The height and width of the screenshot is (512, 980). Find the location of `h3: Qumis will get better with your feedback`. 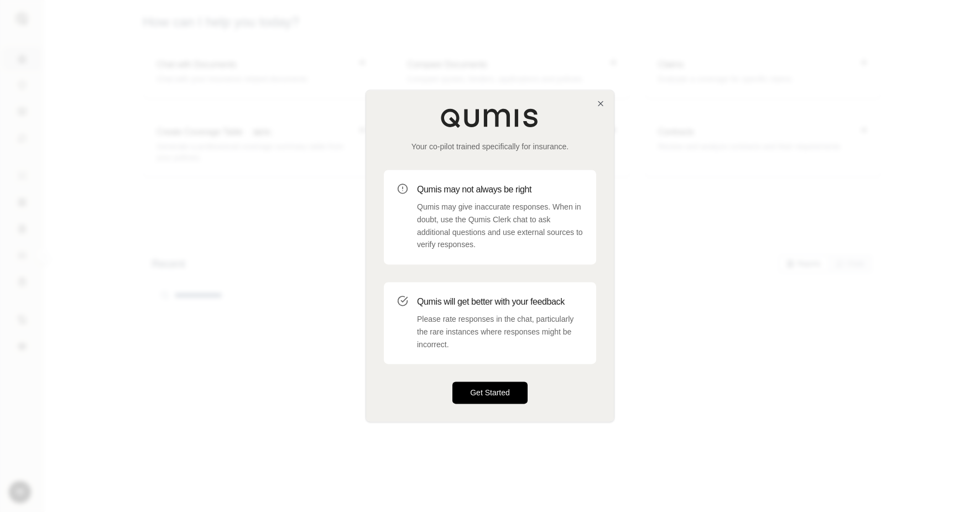

h3: Qumis will get better with your feedback is located at coordinates (500, 302).